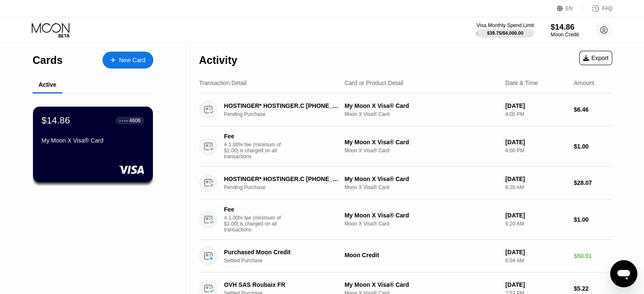 Image resolution: width=644 pixels, height=294 pixels. What do you see at coordinates (374, 83) in the screenshot?
I see `div: Card or Product Detail` at bounding box center [374, 83].